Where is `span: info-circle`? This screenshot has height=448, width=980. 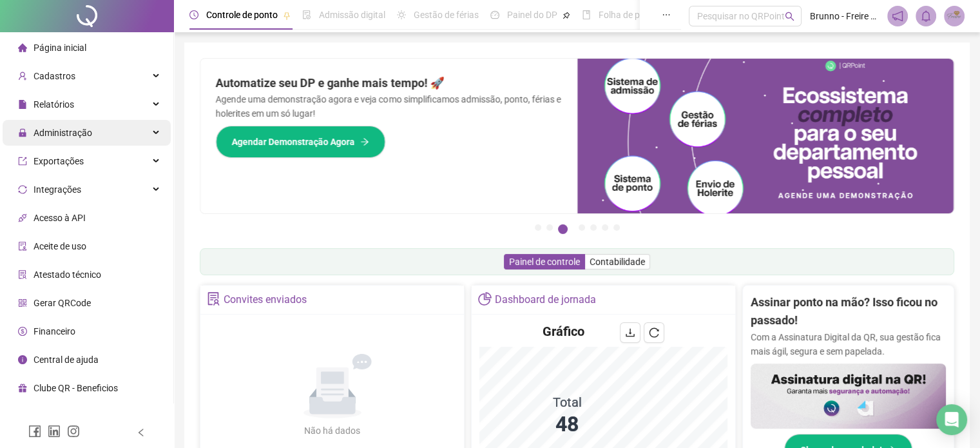
span: info-circle is located at coordinates (23, 359).